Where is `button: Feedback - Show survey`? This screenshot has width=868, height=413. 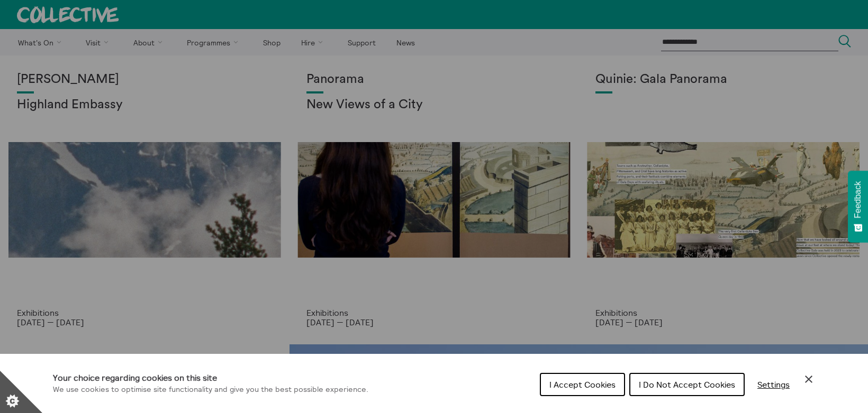
button: Feedback - Show survey is located at coordinates (857, 206).